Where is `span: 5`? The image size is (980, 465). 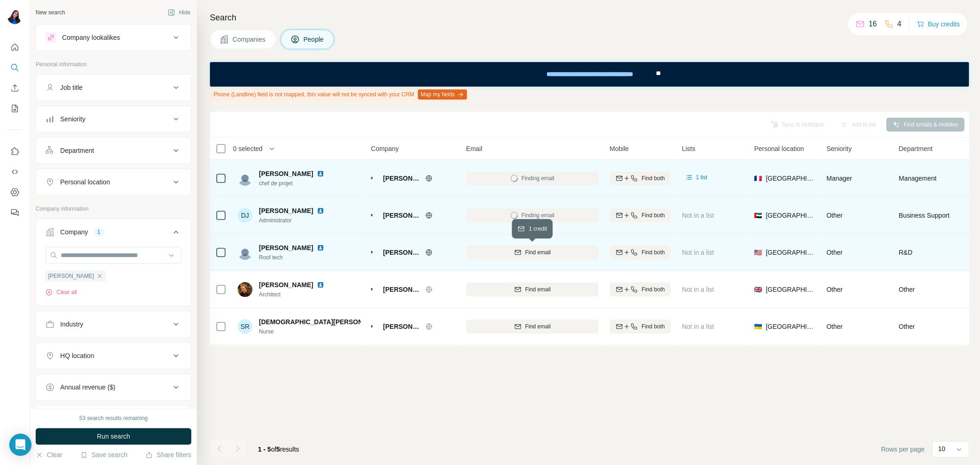 span: 5 is located at coordinates (279, 449).